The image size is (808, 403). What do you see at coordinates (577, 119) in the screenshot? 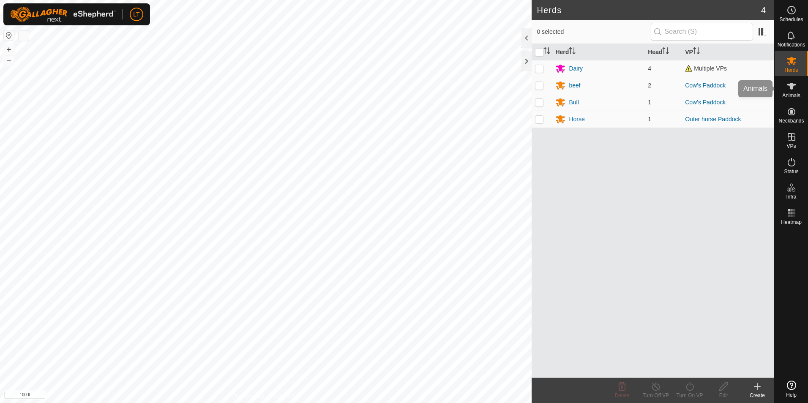
I see `div: Horse` at bounding box center [577, 119].